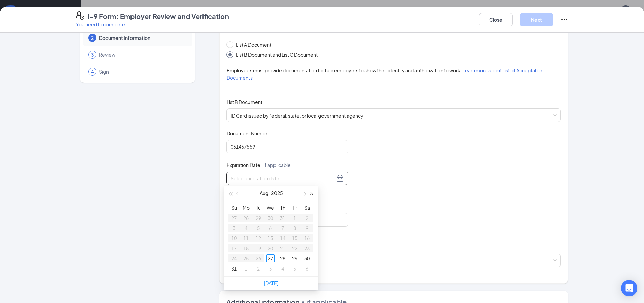 The width and height of the screenshot is (644, 303). I want to click on th: Fr, so click(295, 208).